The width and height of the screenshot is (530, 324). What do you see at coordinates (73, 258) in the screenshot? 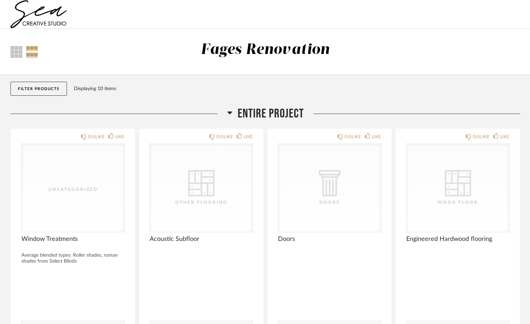
I see `div: Average blended types: Roller shades, roman shades from Select Blinds` at bounding box center [73, 258].